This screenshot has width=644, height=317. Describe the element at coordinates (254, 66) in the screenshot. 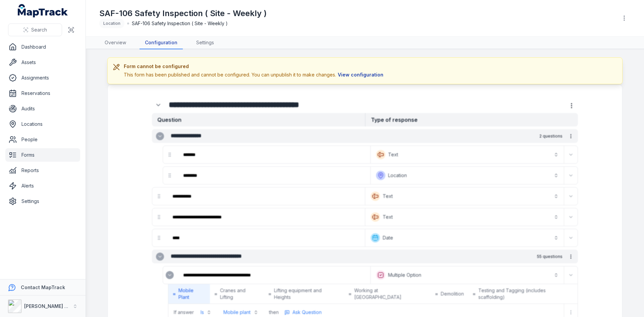

I see `h3: Form cannot be configured` at that location.